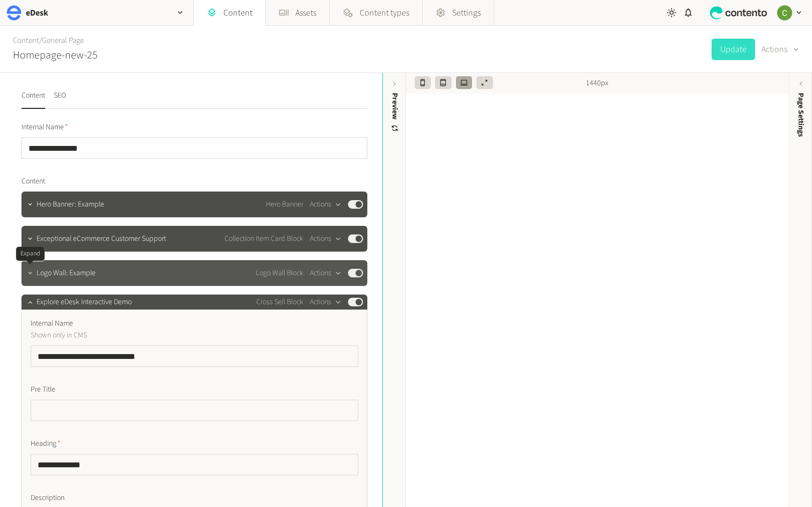  Describe the element at coordinates (63, 41) in the screenshot. I see `a: General Page` at that location.